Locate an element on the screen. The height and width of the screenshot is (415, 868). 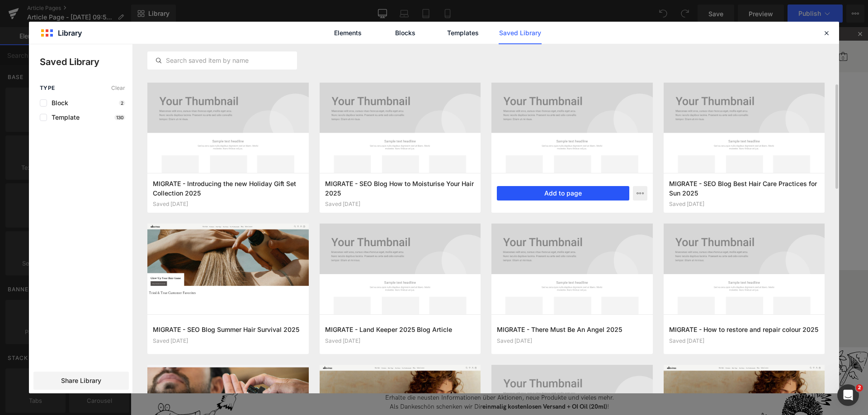
p: 130 is located at coordinates (120, 117).